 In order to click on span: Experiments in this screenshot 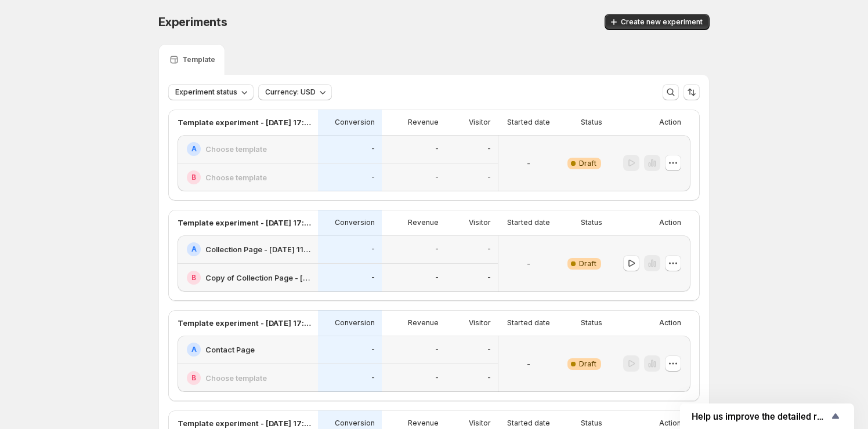, I will do `click(193, 22)`.